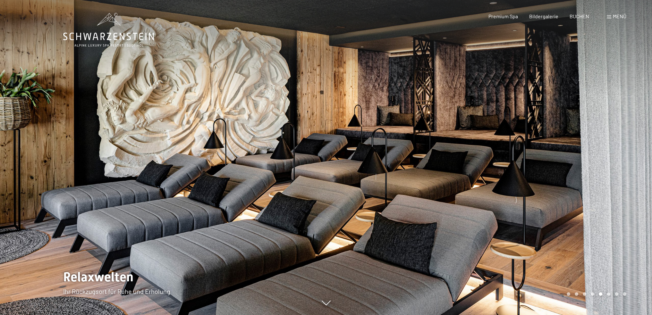 The image size is (652, 315). I want to click on a: Premium Spa, so click(503, 16).